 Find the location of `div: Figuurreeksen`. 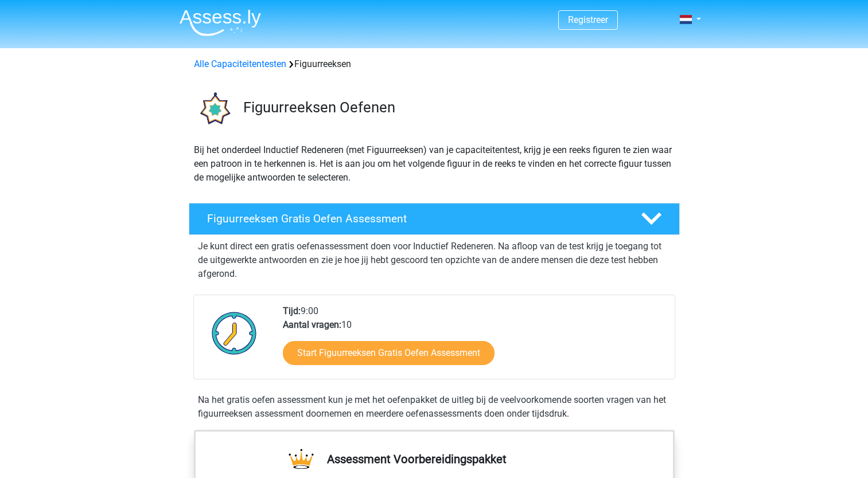

div: Figuurreeksen is located at coordinates (434, 64).